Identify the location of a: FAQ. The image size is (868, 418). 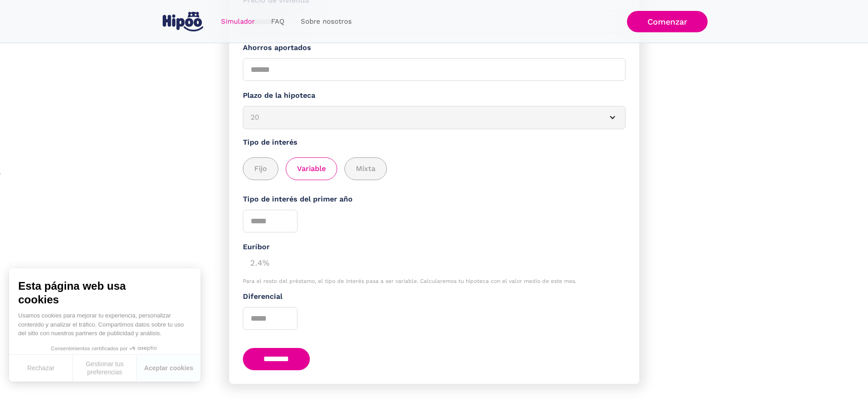
(277, 22).